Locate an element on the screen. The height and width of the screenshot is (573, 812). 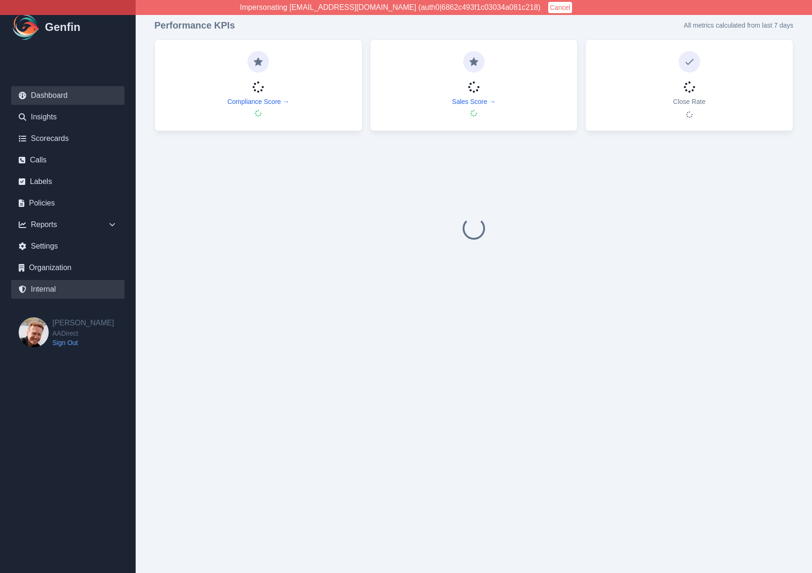
img: Logo is located at coordinates (26, 27).